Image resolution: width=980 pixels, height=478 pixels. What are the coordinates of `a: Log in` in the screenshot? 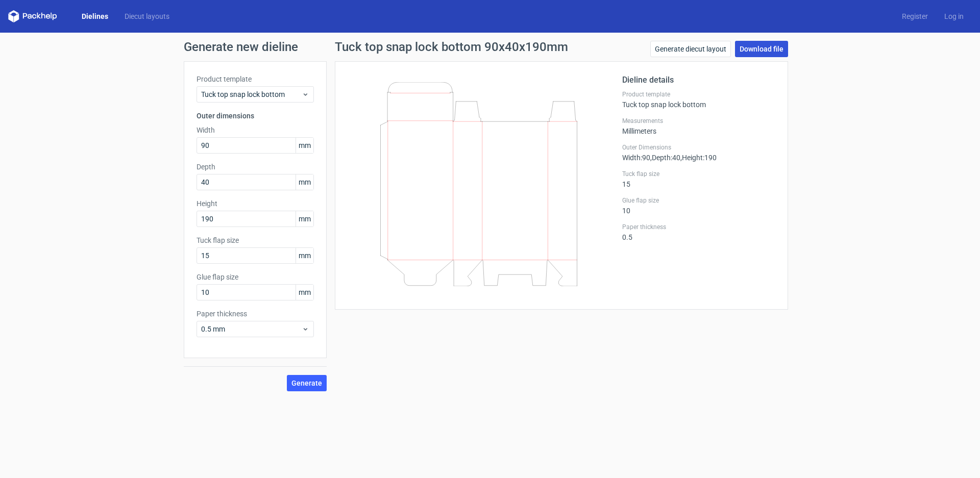 It's located at (954, 16).